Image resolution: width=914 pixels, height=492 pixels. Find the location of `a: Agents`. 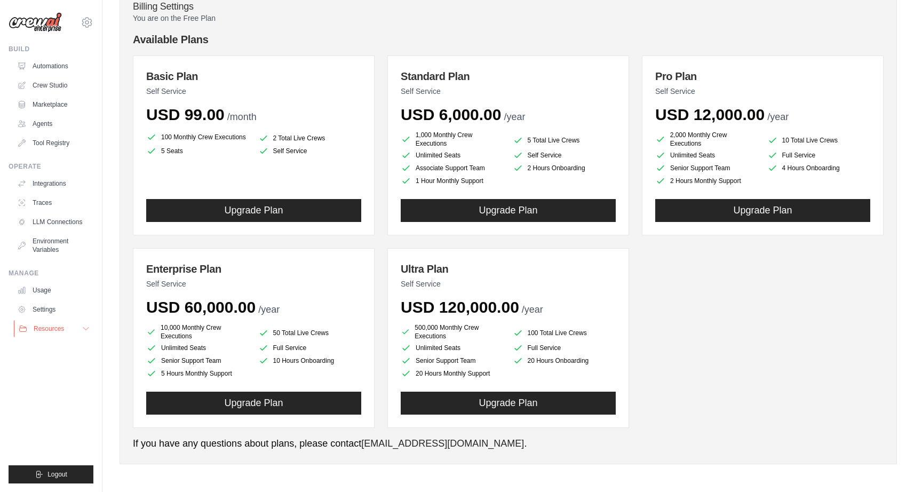

a: Agents is located at coordinates (53, 124).